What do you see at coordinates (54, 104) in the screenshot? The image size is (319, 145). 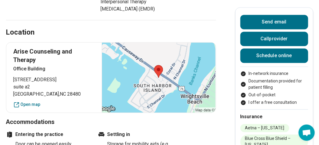 I see `a: Open map` at bounding box center [54, 104].